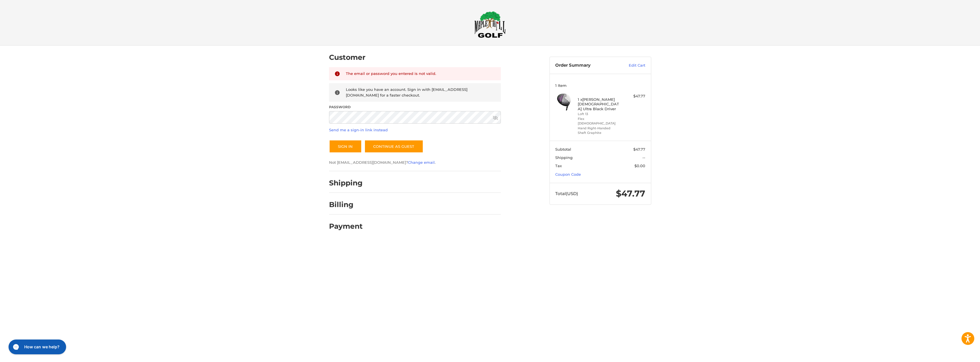 This screenshot has width=980, height=362. Describe the element at coordinates (563, 149) in the screenshot. I see `span: Subtotal` at that location.